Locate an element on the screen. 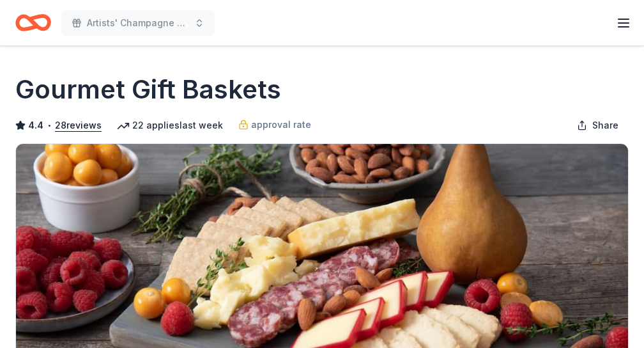  span: 4.4 is located at coordinates (36, 125).